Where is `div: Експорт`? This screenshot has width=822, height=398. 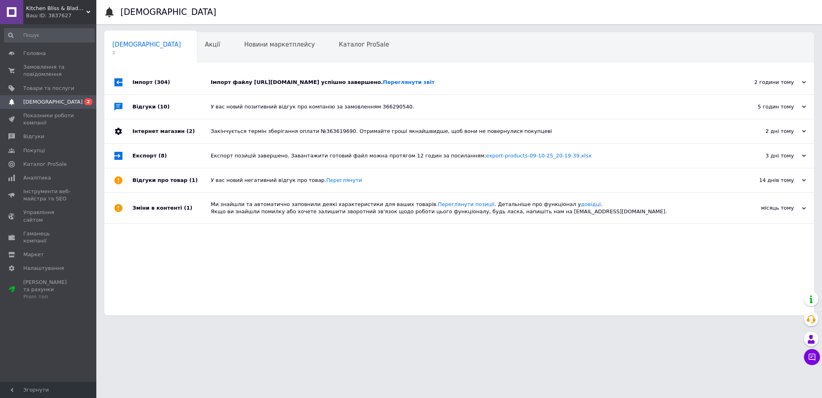 div: Експорт is located at coordinates (171, 156).